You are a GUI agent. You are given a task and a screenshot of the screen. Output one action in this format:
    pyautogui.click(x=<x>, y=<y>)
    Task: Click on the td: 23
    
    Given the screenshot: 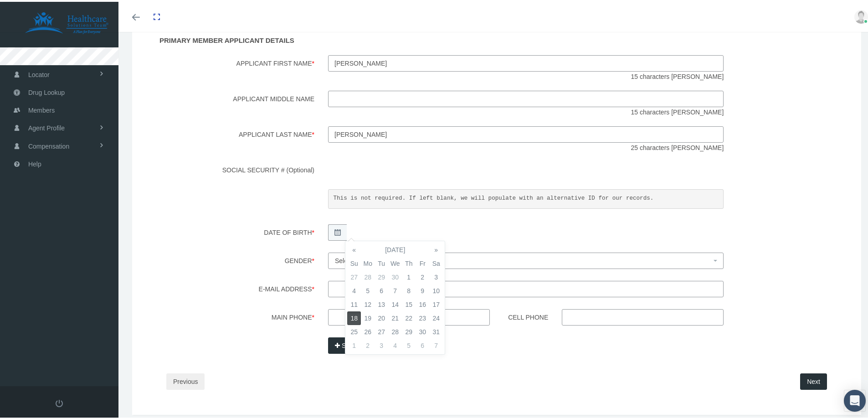 What is the action you would take?
    pyautogui.click(x=423, y=316)
    